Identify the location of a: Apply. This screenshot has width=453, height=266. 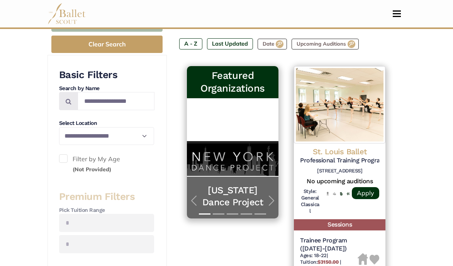
(366, 193).